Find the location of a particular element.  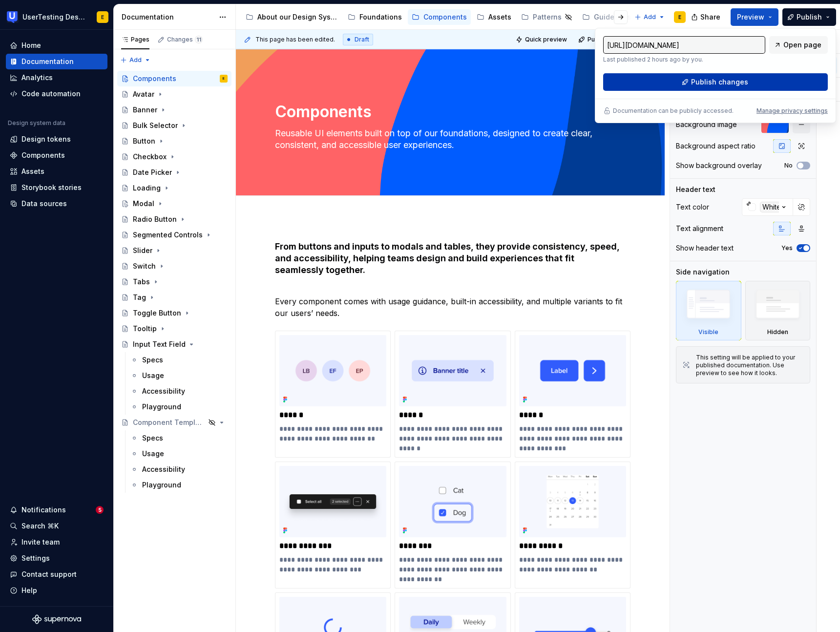

button: Add is located at coordinates (135, 60).